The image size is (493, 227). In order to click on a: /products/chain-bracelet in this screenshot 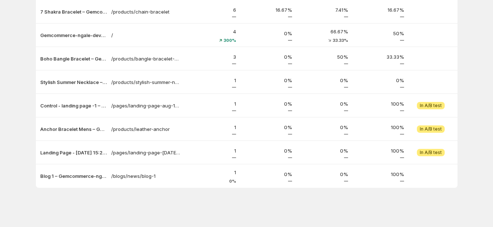, I will do `click(146, 12)`.